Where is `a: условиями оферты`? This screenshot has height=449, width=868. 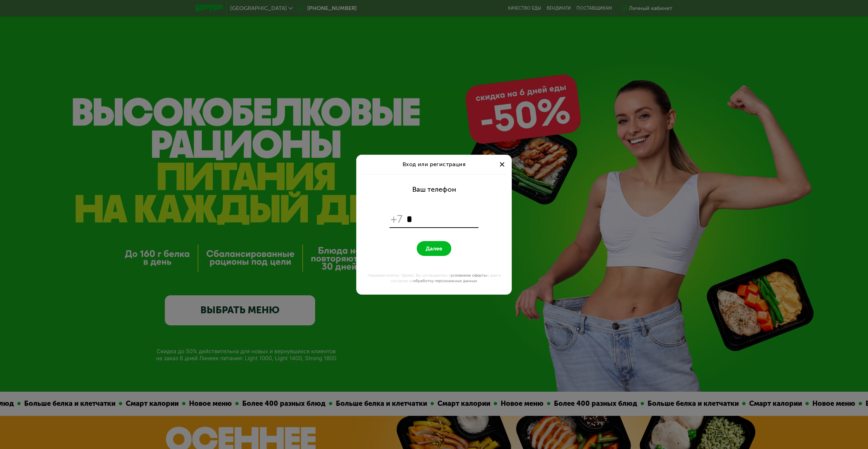 a: условиями оферты is located at coordinates (469, 275).